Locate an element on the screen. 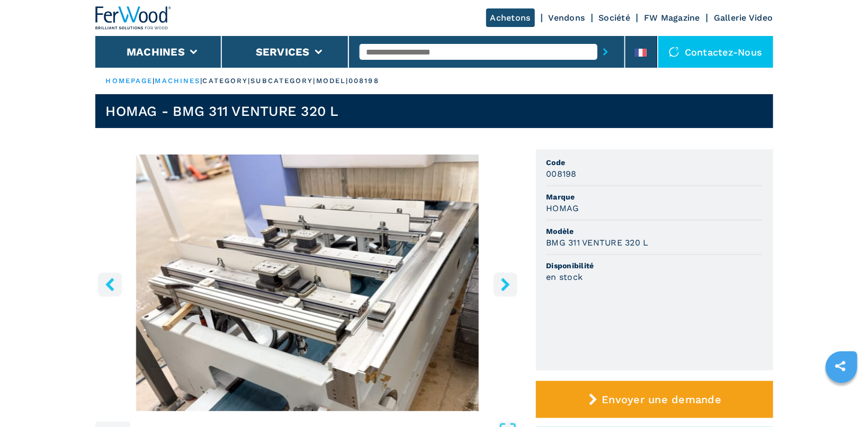  h1: HOMAG - BMG 311 VENTURE 320 L is located at coordinates (222, 111).